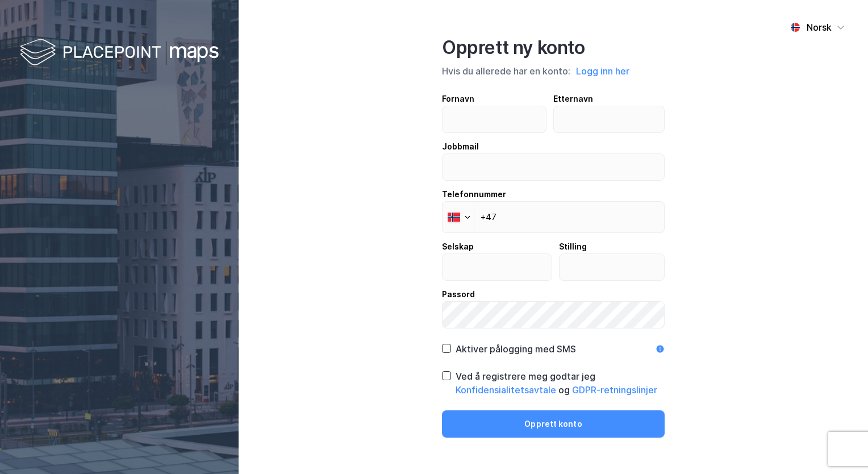 The height and width of the screenshot is (474, 868). Describe the element at coordinates (494, 99) in the screenshot. I see `div: Fornavn` at that location.